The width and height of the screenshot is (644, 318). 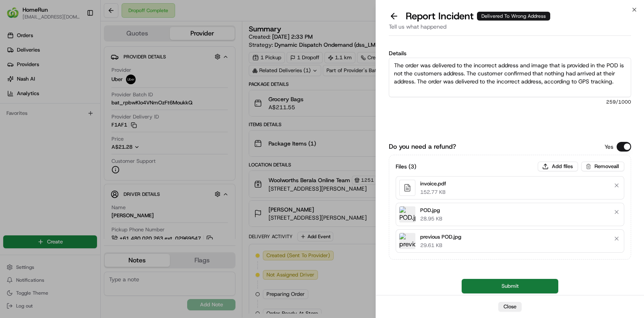 What do you see at coordinates (478, 16) in the screenshot?
I see `p: Report Incident` at bounding box center [478, 16].